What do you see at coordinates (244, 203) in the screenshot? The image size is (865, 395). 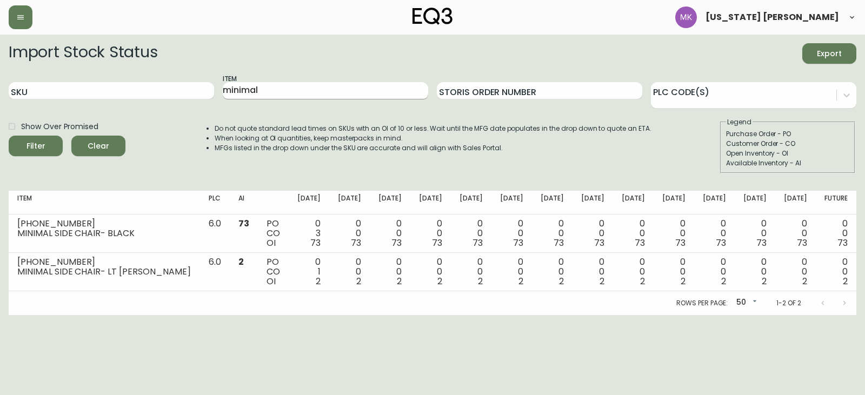 I see `th: AI` at bounding box center [244, 203].